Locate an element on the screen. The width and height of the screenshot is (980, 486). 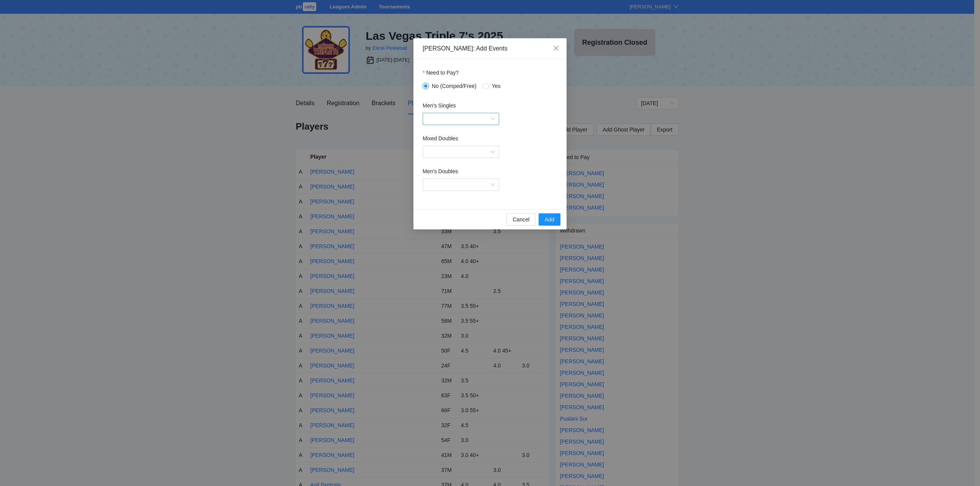
label: Men's Doubles is located at coordinates (440, 171).